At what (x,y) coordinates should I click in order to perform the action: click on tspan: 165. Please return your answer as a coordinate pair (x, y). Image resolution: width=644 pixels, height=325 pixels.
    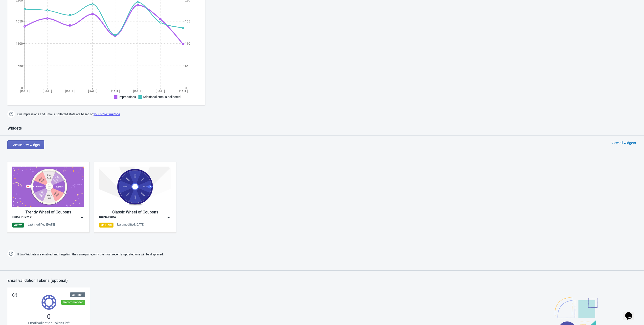
    Looking at the image, I should click on (187, 21).